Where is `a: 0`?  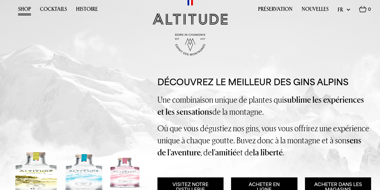 a: 0 is located at coordinates (365, 11).